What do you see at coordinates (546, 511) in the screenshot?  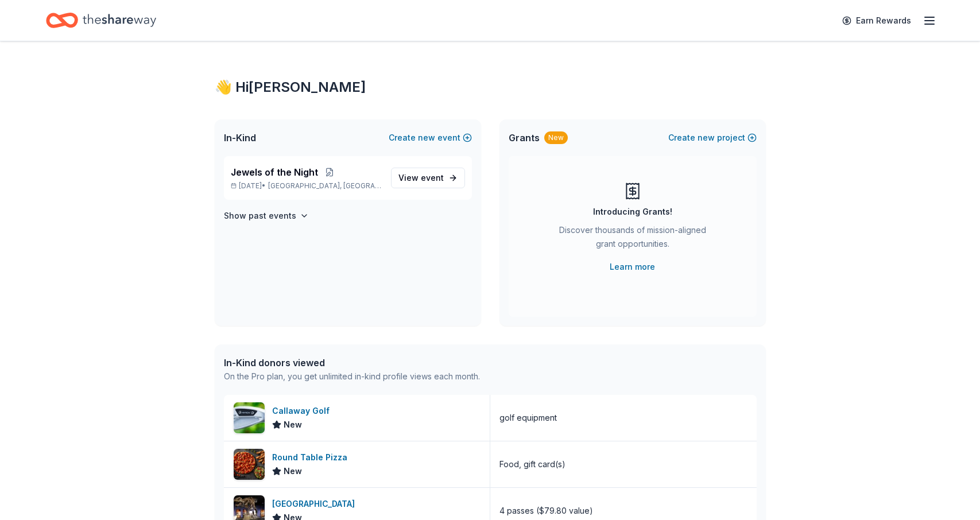 I see `div: 4 passes ($79.80 value)` at bounding box center [546, 511].